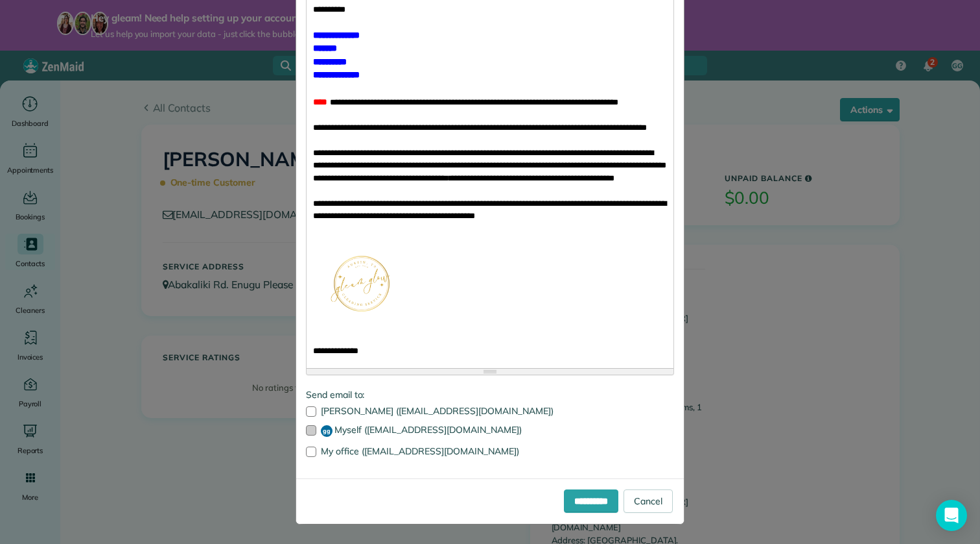 This screenshot has height=544, width=980. Describe the element at coordinates (648, 501) in the screenshot. I see `a: Cancel` at that location.